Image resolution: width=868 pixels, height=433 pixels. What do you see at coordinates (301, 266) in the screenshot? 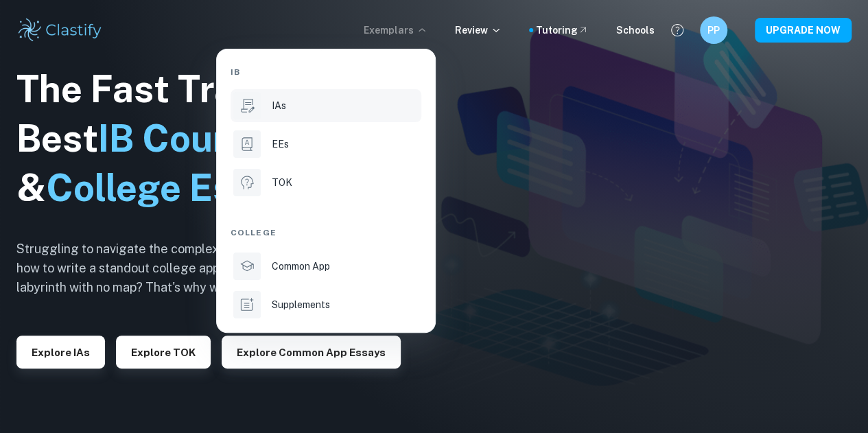
I see `p: Common App` at bounding box center [301, 266].